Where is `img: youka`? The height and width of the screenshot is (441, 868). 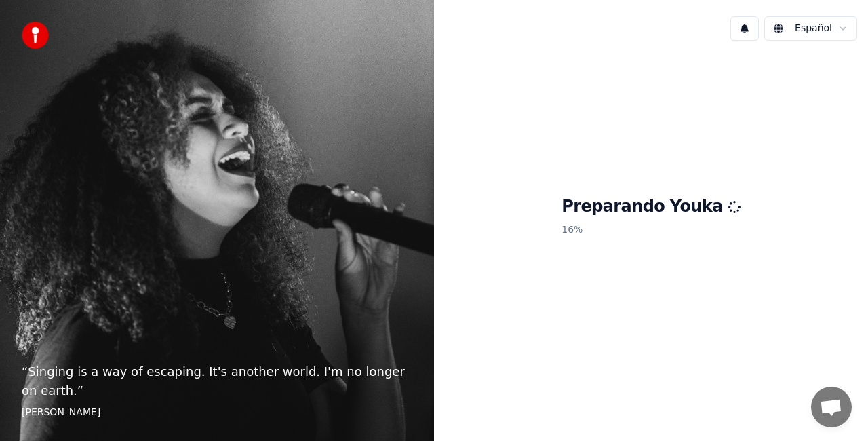
img: youka is located at coordinates (35, 35).